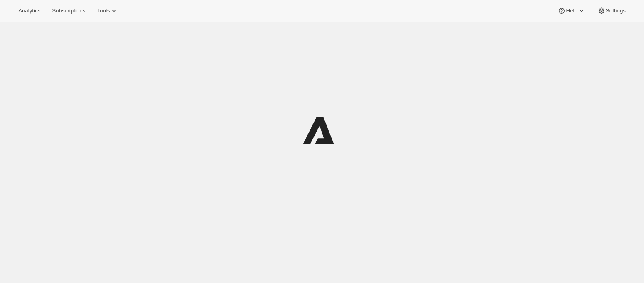 This screenshot has width=644, height=283. What do you see at coordinates (69, 11) in the screenshot?
I see `button: Subscriptions` at bounding box center [69, 11].